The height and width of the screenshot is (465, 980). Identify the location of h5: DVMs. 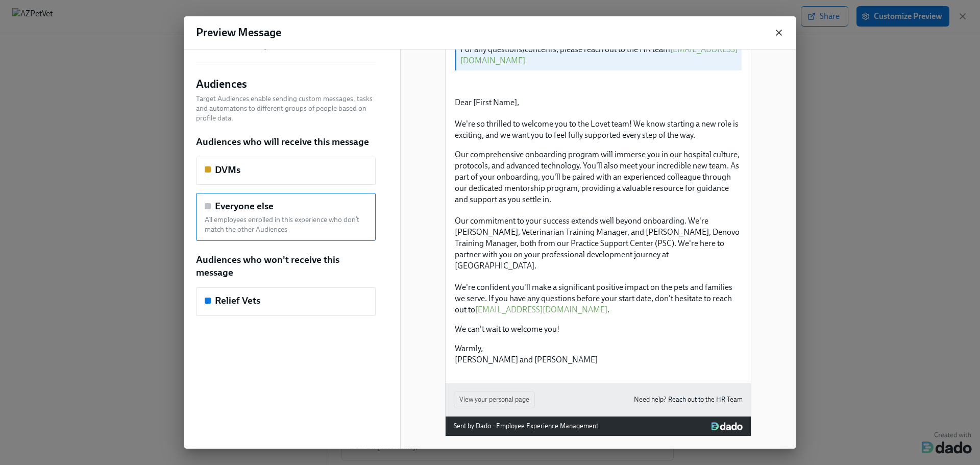
(228, 170).